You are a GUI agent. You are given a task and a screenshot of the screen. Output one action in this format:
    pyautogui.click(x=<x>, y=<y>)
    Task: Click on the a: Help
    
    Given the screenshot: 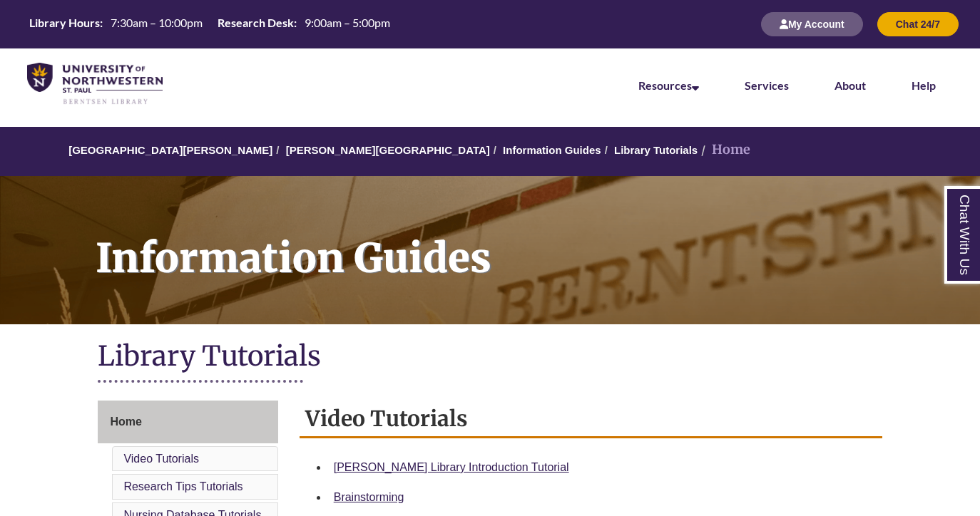 What is the action you would take?
    pyautogui.click(x=924, y=85)
    